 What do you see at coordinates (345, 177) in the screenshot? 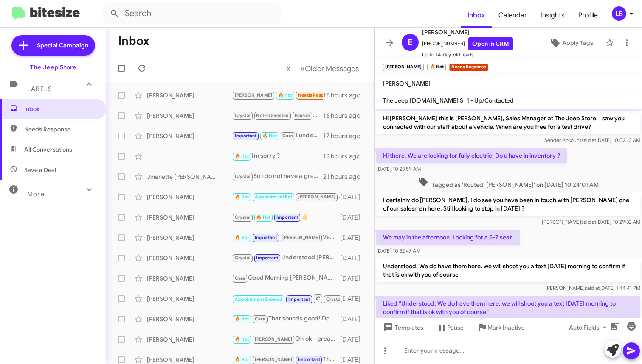
I see `div: 21 hours ago` at bounding box center [345, 177].